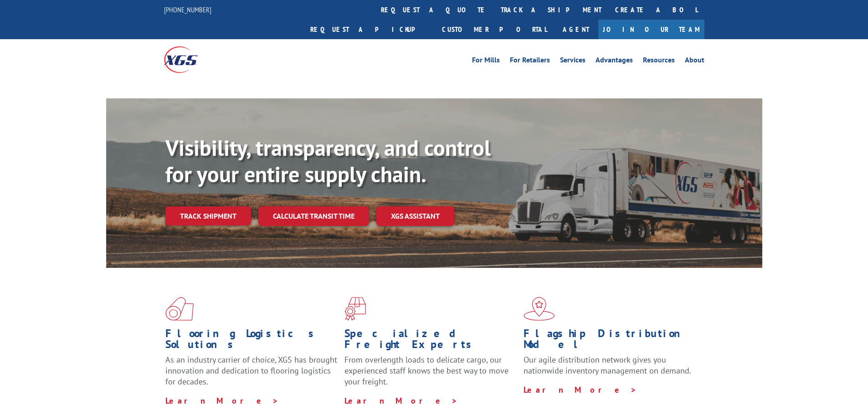  What do you see at coordinates (486, 61) in the screenshot?
I see `a: For Mills` at bounding box center [486, 61].